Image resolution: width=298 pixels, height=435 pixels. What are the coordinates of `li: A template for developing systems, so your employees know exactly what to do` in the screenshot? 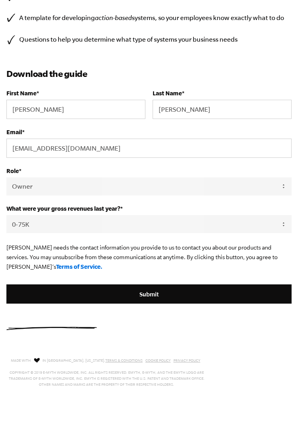 It's located at (149, 18).